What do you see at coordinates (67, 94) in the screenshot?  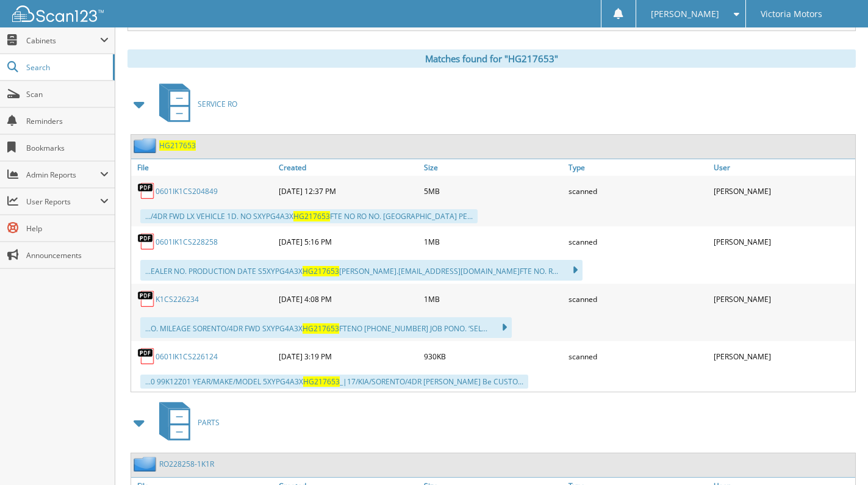 I see `span: Scan` at bounding box center [67, 94].